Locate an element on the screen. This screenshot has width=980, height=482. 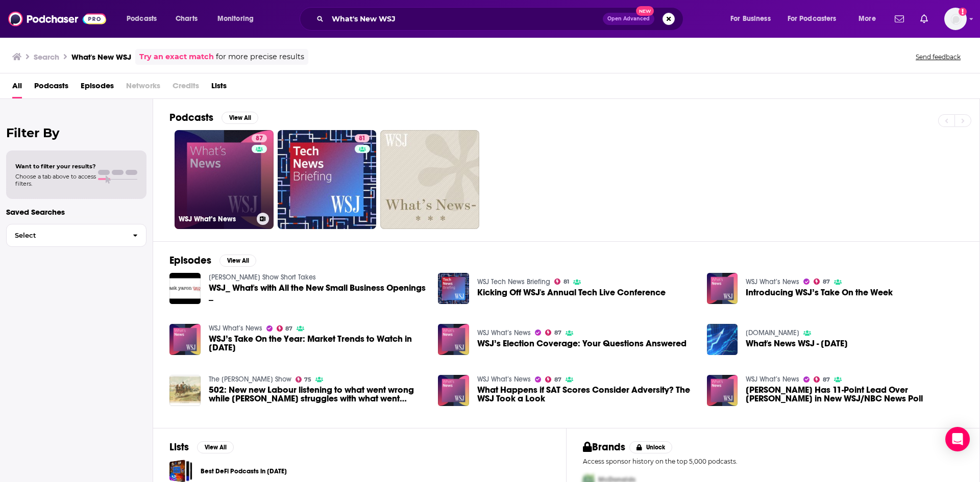
a: The John Batchelor Show is located at coordinates (250, 379).